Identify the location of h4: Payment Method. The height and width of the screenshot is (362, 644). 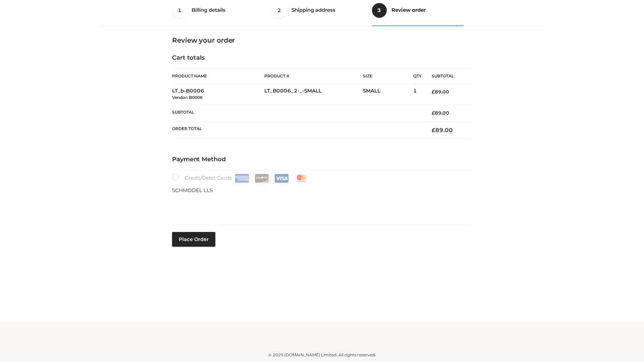
(322, 159).